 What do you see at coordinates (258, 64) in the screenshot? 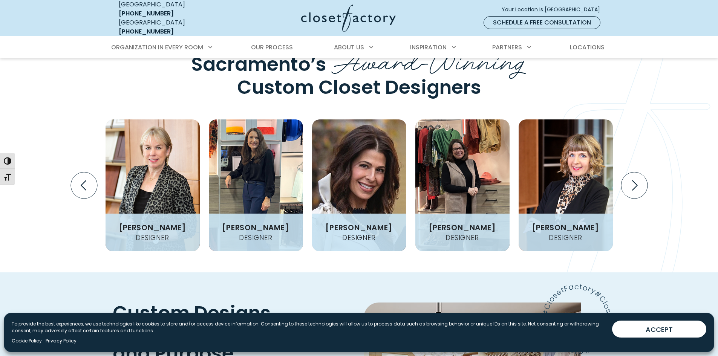
I see `span: Sacramento’s` at bounding box center [258, 64].